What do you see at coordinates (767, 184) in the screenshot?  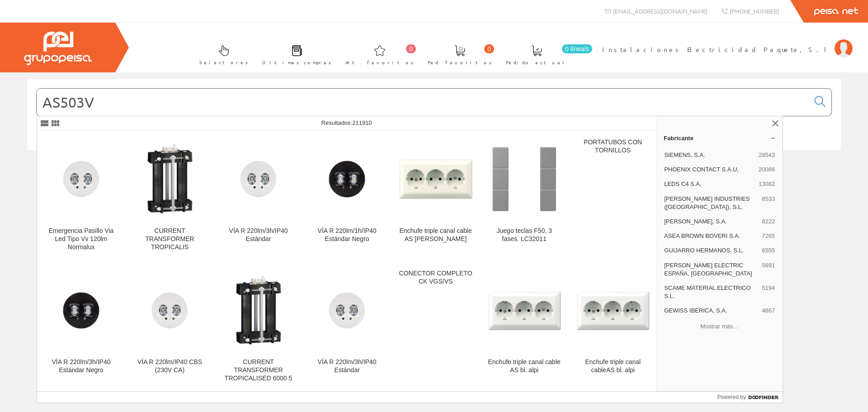 I see `span: 13082` at bounding box center [767, 184].